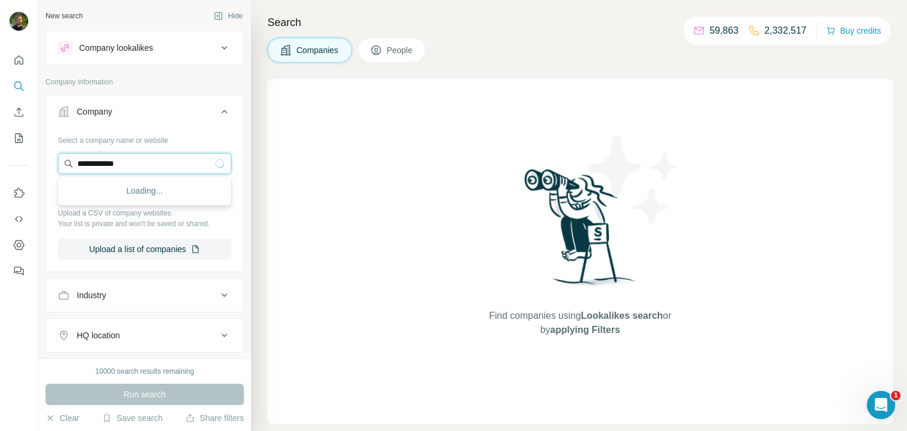 The width and height of the screenshot is (907, 431). What do you see at coordinates (132, 418) in the screenshot?
I see `button: Save search` at bounding box center [132, 418].